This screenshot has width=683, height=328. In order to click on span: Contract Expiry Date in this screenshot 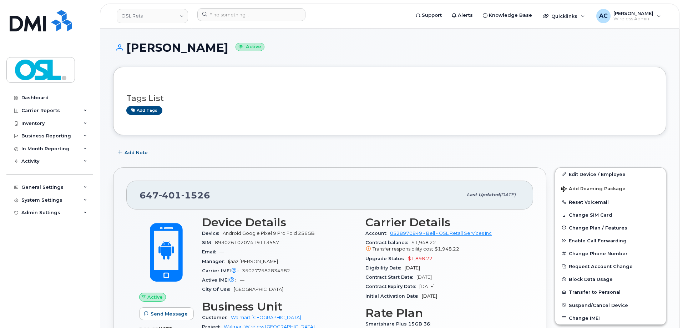, I will do `click(392, 286)`.